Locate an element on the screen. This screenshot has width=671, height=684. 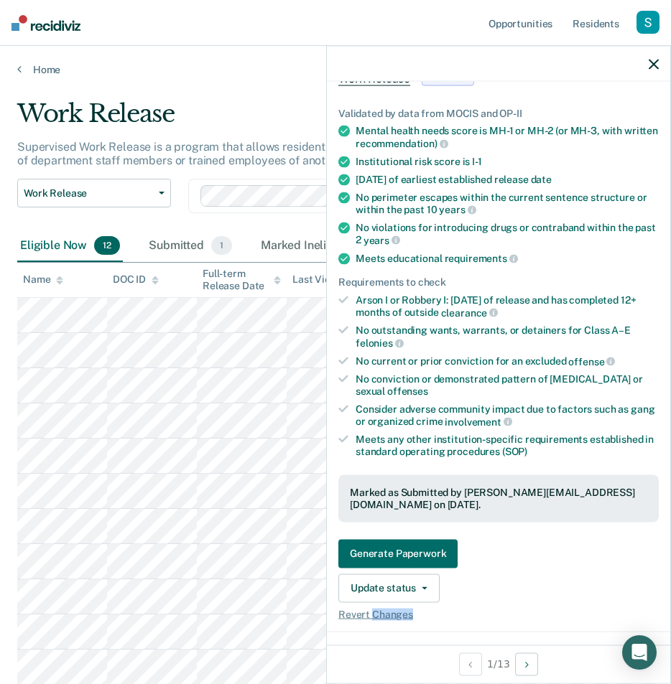
span: 12 is located at coordinates (107, 246).